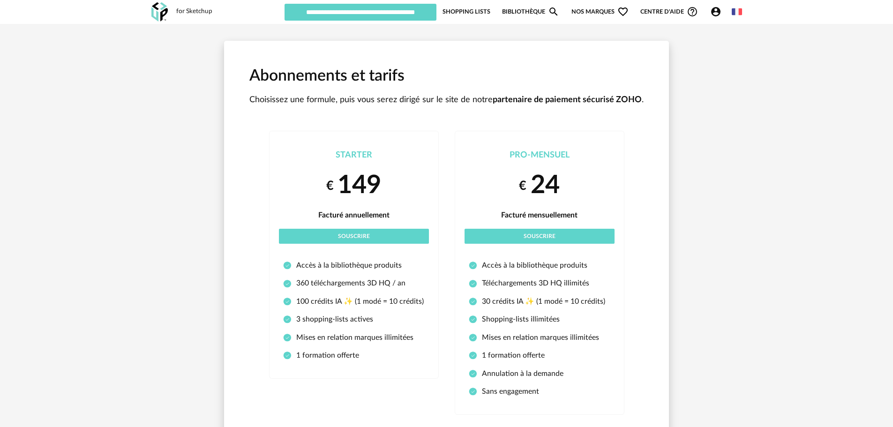  I want to click on strong: partenaire de paiement sécurisé ZOHO, so click(567, 100).